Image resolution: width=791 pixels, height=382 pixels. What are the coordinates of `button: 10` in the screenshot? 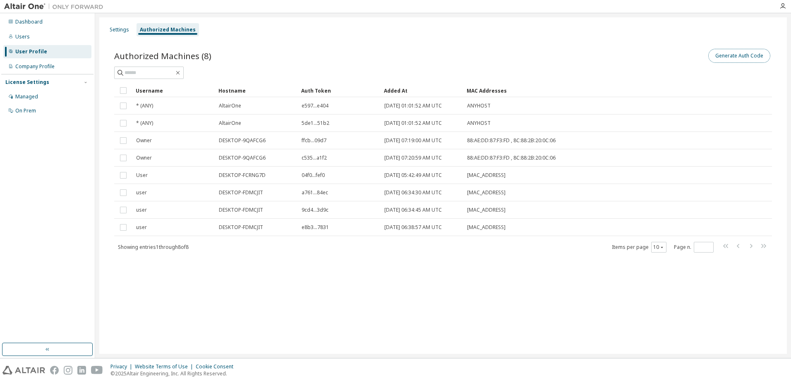 It's located at (658, 247).